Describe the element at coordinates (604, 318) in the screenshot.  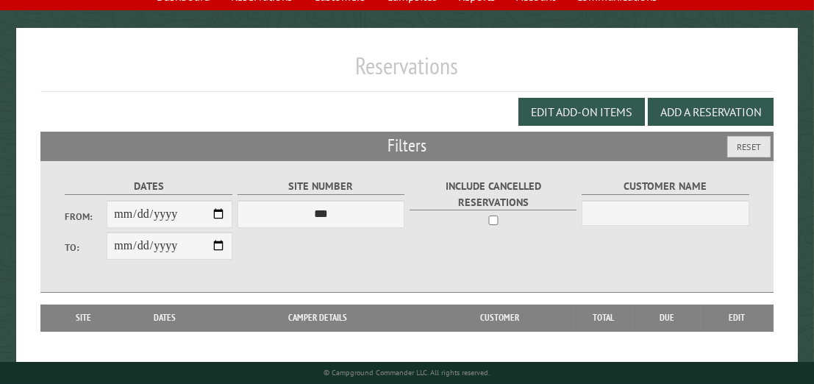
I see `th: Total` at that location.